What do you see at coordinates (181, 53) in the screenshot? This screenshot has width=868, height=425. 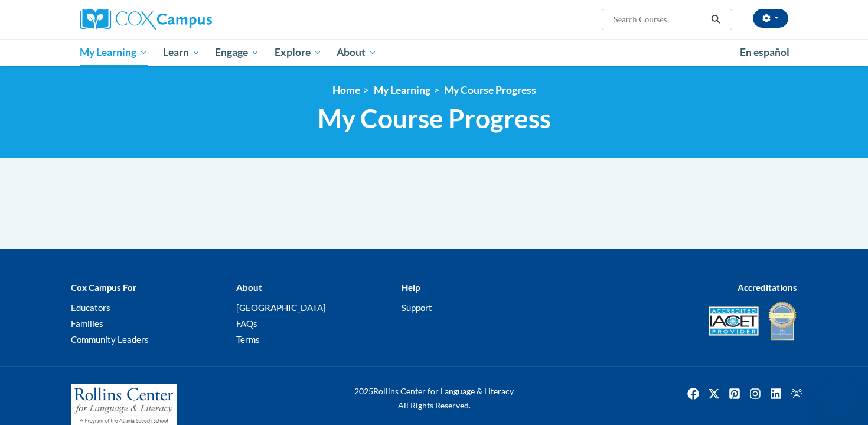 I see `span: Learn` at bounding box center [181, 53].